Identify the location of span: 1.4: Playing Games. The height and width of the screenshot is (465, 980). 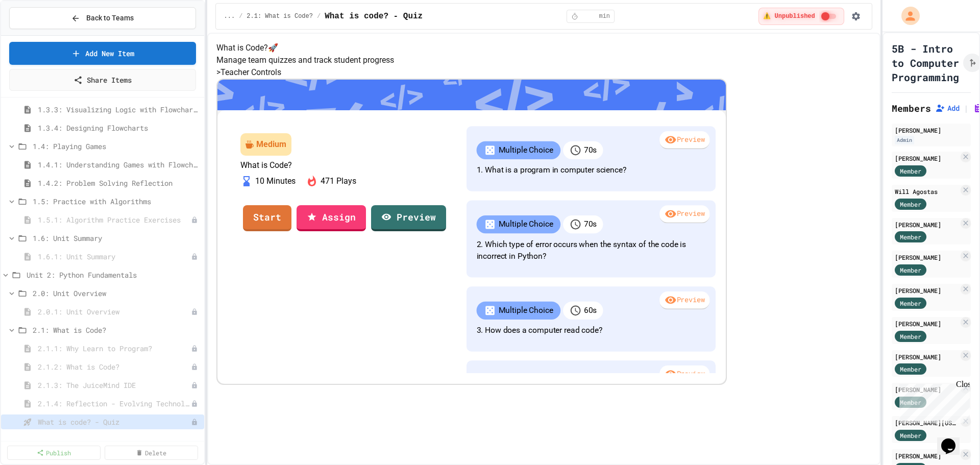
(117, 146).